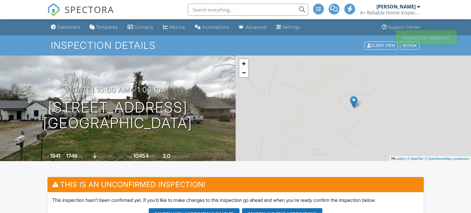 The height and width of the screenshot is (213, 471). I want to click on a: Metrics, so click(174, 27).